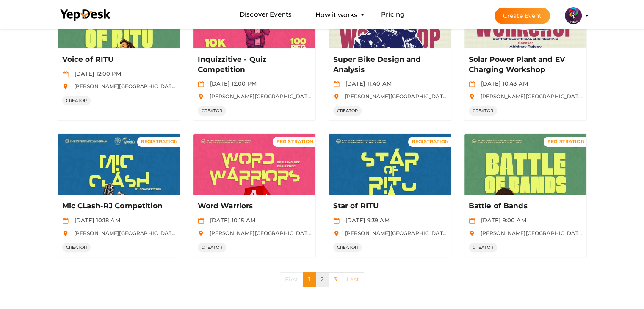 This screenshot has width=644, height=309. What do you see at coordinates (524, 65) in the screenshot?
I see `p: Solar Power Plant and EV Charging Workshop` at bounding box center [524, 65].